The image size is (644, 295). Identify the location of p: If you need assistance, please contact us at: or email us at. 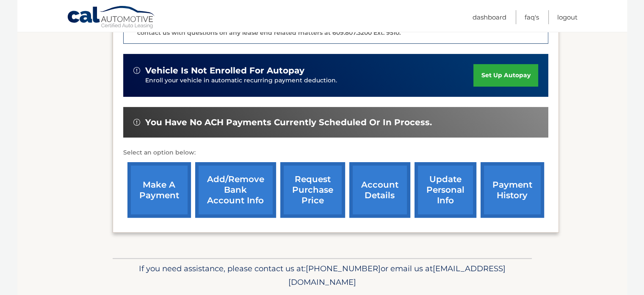
(322, 275).